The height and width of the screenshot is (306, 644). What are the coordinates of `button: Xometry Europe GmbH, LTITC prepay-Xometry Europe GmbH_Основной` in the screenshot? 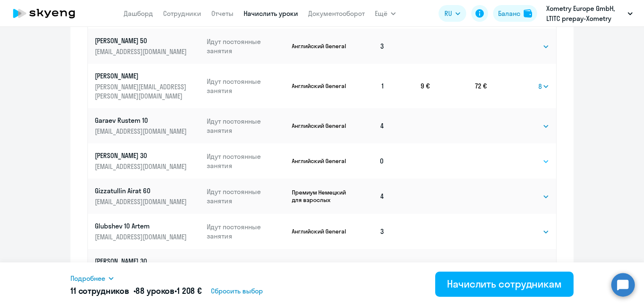 It's located at (590, 13).